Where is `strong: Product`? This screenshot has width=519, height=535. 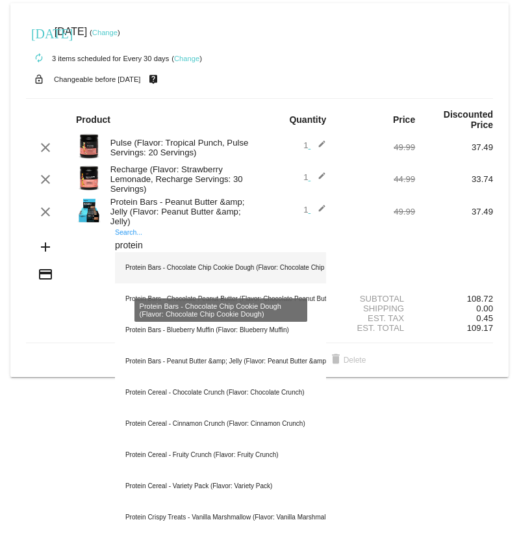
strong: Product is located at coordinates (93, 120).